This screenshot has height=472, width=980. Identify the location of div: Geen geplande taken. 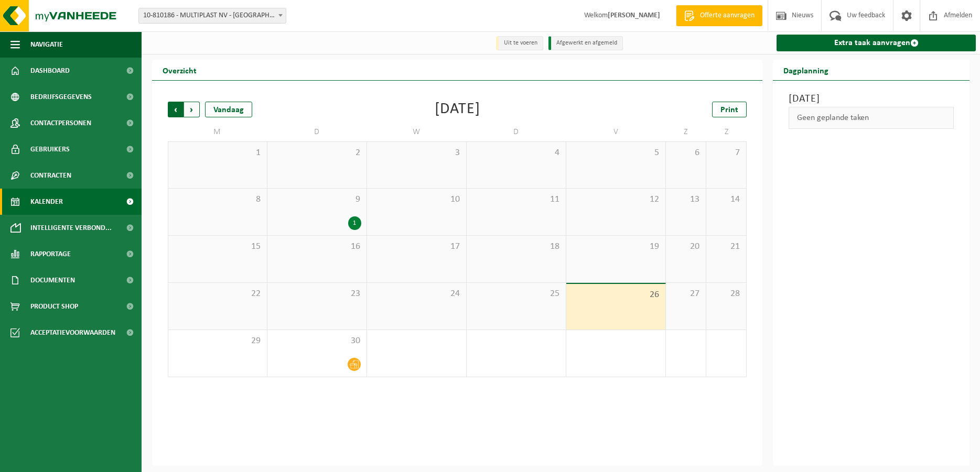
(871, 118).